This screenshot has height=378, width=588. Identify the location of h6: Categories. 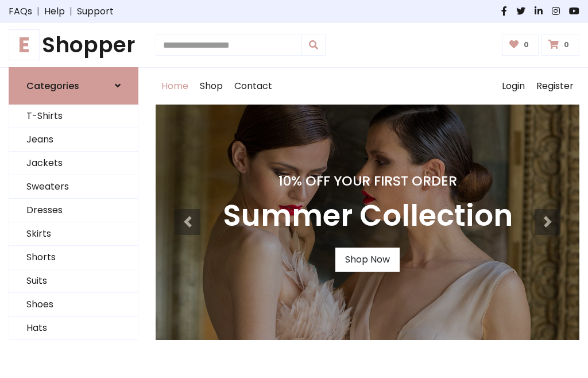
(53, 85).